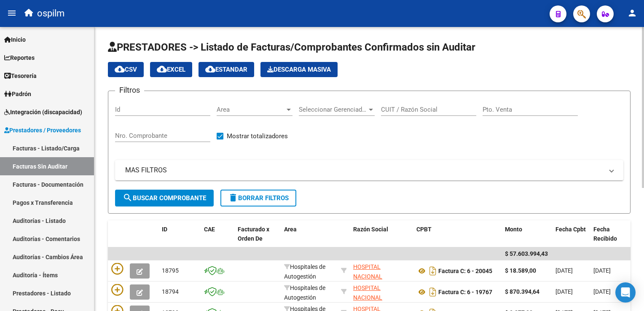 This screenshot has width=644, height=311. I want to click on span: Reportes, so click(19, 58).